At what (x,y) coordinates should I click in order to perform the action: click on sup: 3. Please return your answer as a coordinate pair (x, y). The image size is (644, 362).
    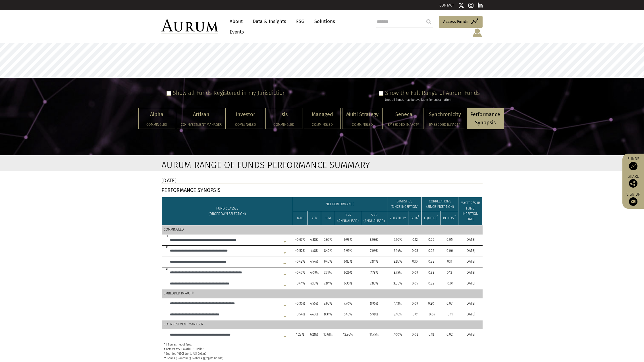
    Looking at the image, I should click on (167, 269).